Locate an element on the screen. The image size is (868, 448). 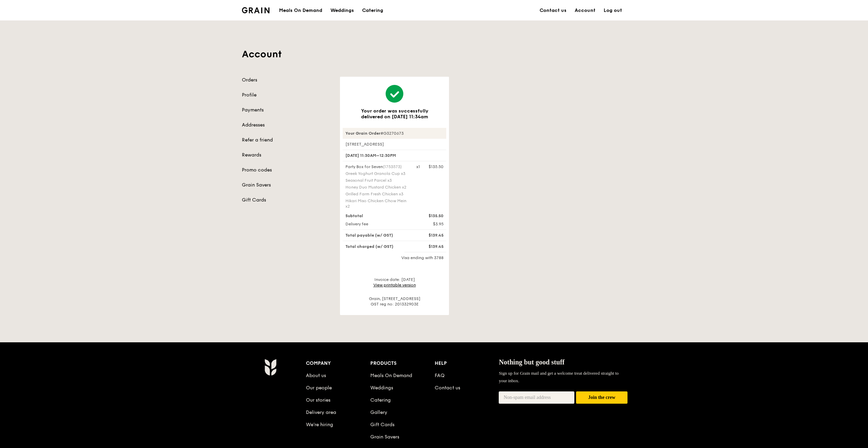
a: View printable version is located at coordinates (394, 285).